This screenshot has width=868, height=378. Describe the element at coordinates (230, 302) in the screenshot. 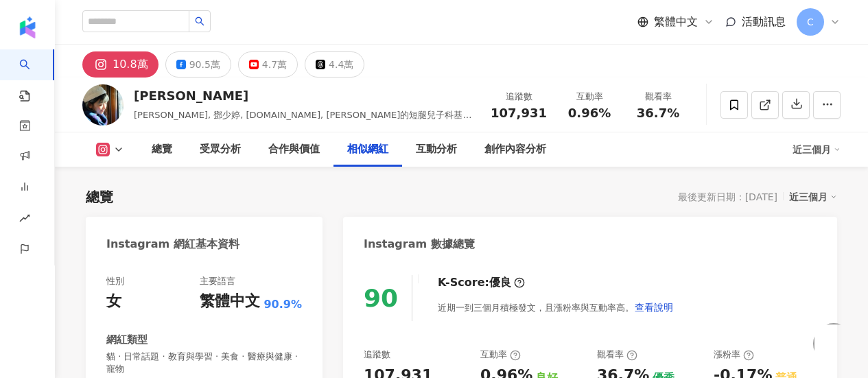

I see `div: 繁體中文` at that location.